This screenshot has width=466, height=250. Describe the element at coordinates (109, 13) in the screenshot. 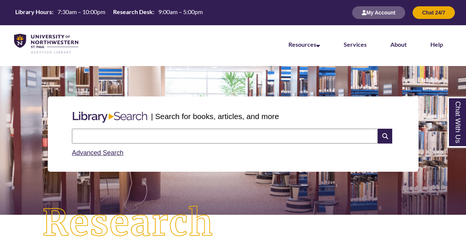

I see `a: Hours Today` at that location.